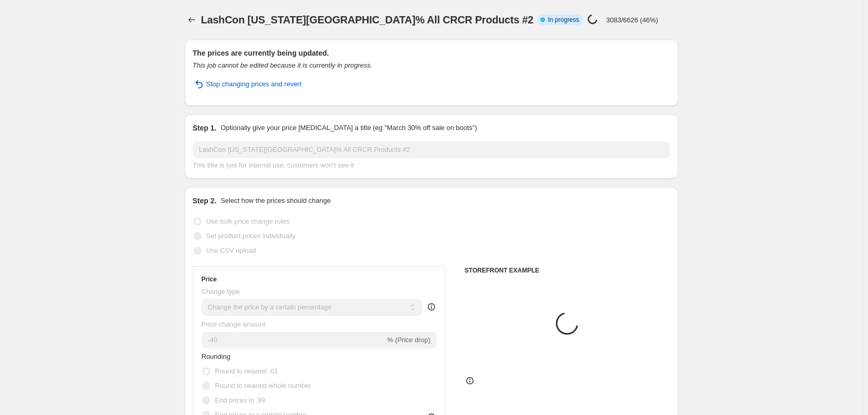  Describe the element at coordinates (563, 20) in the screenshot. I see `span: In progress` at that location.